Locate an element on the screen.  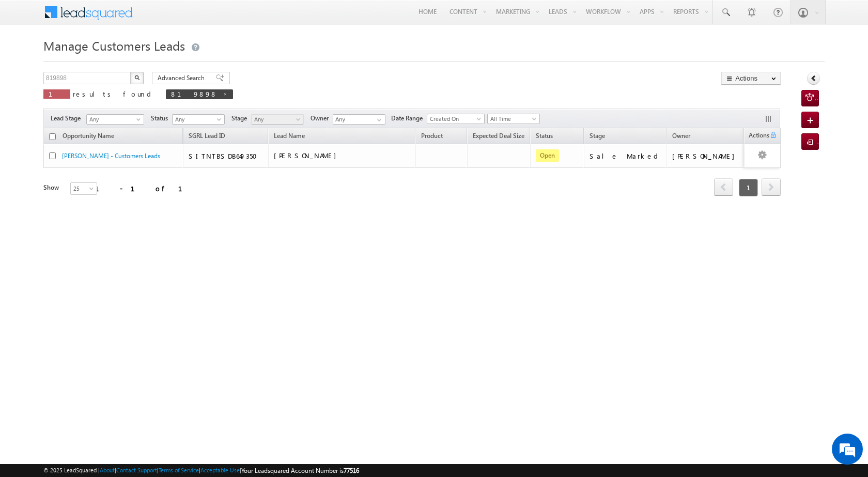
span: prev is located at coordinates (724, 187).